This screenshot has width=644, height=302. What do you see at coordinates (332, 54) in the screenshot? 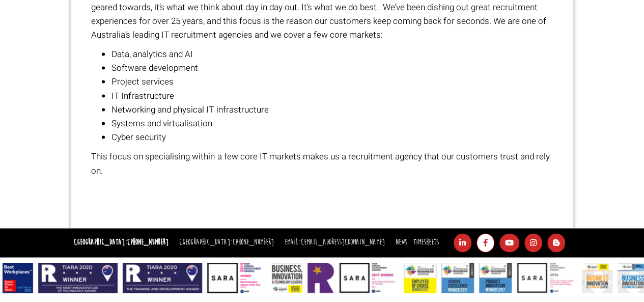
I see `li: Data, analytics and AI` at bounding box center [332, 54].